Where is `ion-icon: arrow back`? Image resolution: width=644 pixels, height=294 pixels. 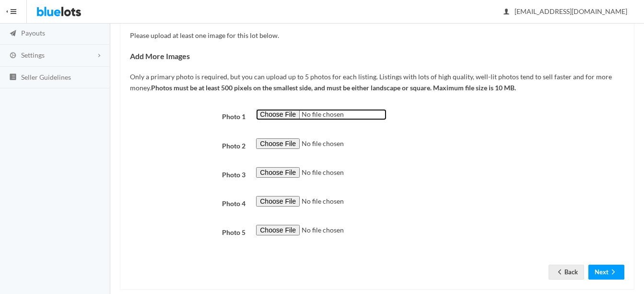 ion-icon: arrow back is located at coordinates (559, 272).